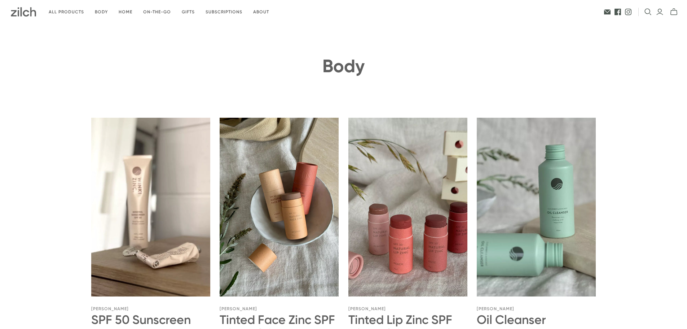 The image size is (687, 329). Describe the element at coordinates (344, 66) in the screenshot. I see `h1: Body` at that location.